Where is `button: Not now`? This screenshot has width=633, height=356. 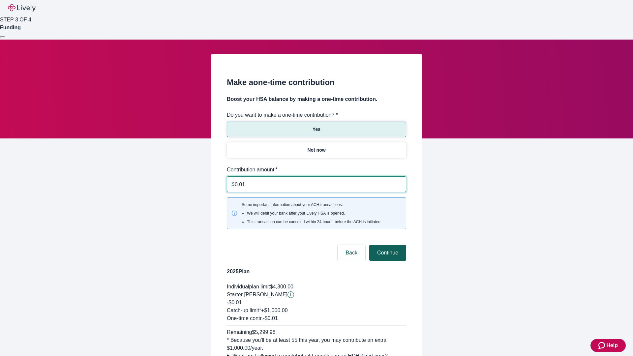
button: Not now is located at coordinates (316, 150).